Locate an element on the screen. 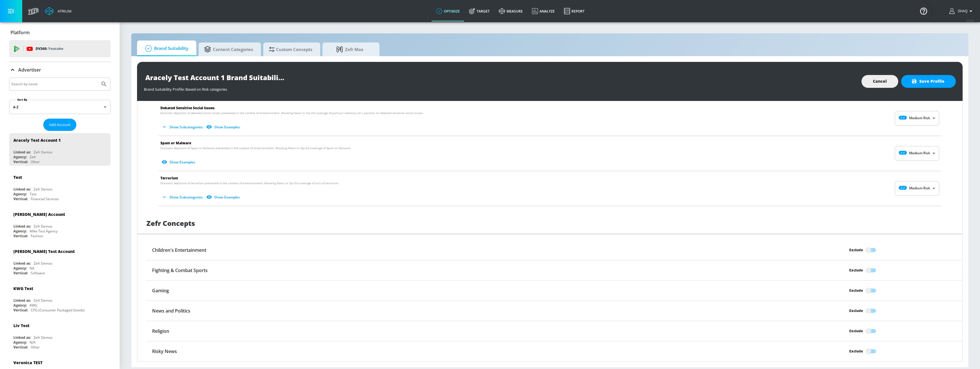  a: measure is located at coordinates (511, 11).